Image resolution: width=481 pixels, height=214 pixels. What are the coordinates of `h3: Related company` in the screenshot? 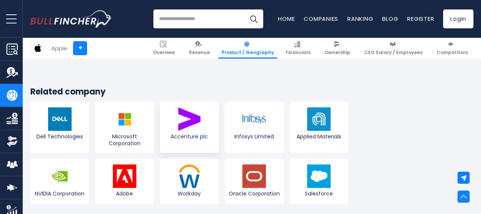 It's located at (189, 92).